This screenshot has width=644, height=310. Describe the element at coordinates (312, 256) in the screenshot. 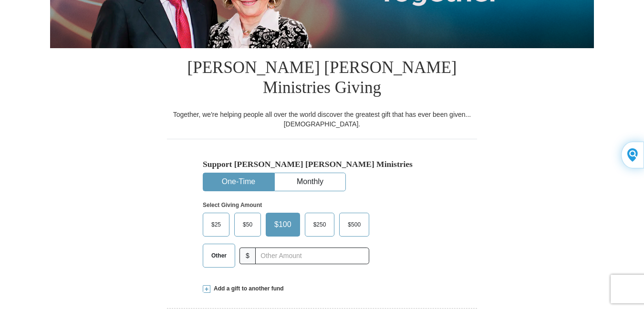

I see `input: Other Amount` at that location.